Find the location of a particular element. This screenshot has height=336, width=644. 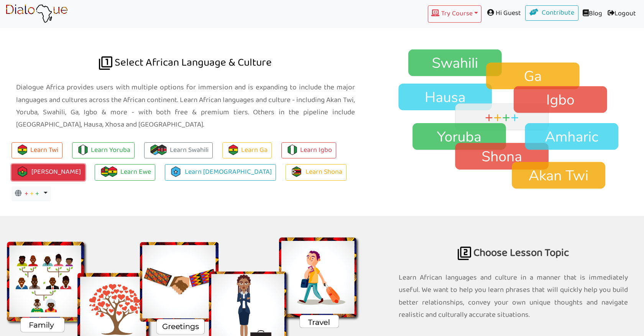

a: Blog is located at coordinates (592, 14).